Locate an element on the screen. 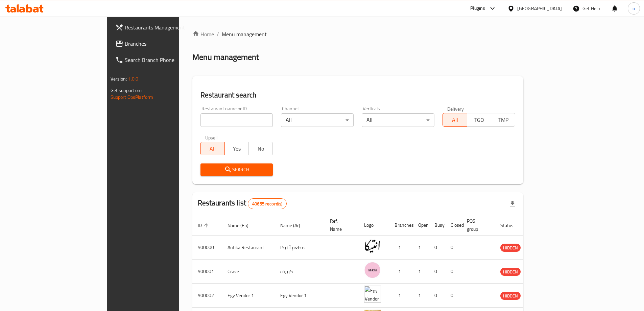 This screenshot has width=644, height=311. span: Version: is located at coordinates (118, 79).